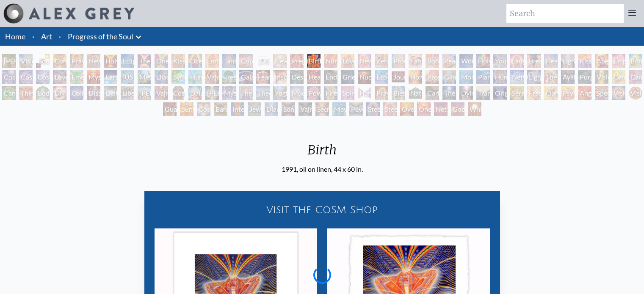 The height and width of the screenshot is (294, 644). Describe the element at coordinates (365, 61) in the screenshot. I see `div: New Family` at that location.